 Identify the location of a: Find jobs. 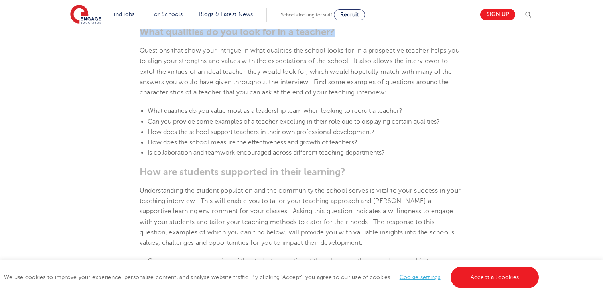
(123, 14).